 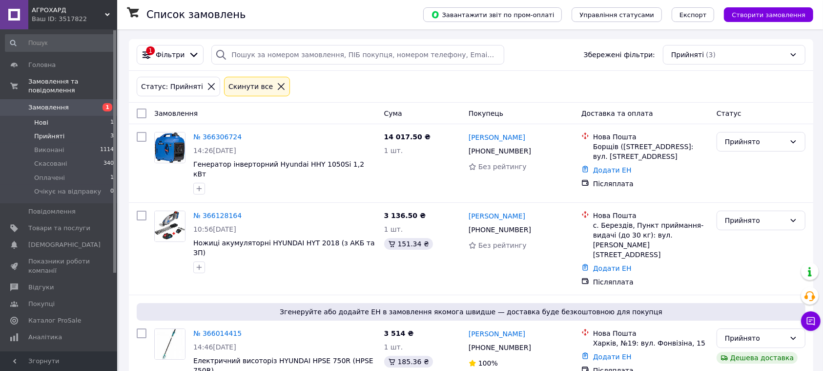 What do you see at coordinates (217, 137) in the screenshot?
I see `a: № 366306724` at bounding box center [217, 137].